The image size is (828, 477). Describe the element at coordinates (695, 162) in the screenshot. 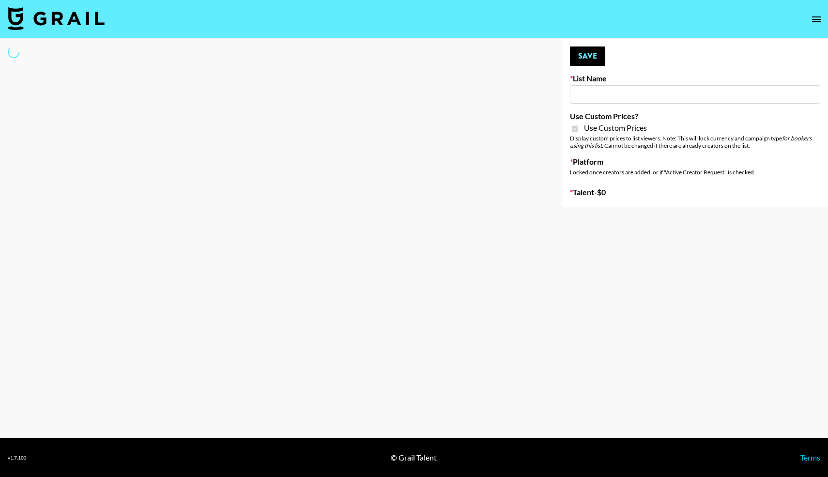

I see `label: Platform` at that location.